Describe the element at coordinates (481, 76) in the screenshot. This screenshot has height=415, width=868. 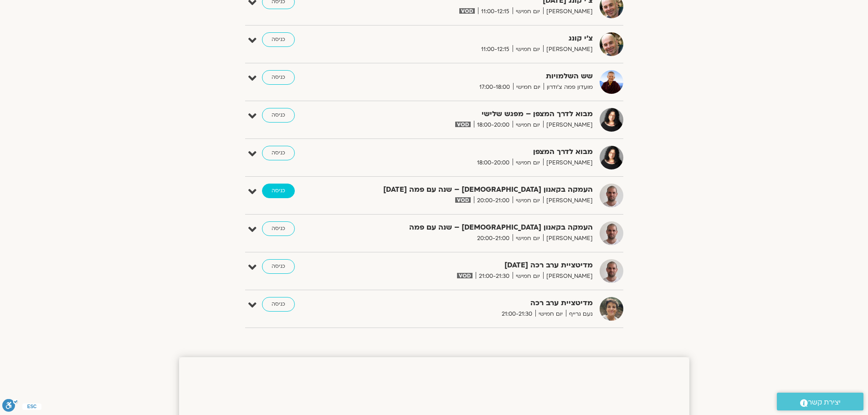
I see `strong: שש השלמויות` at that location.